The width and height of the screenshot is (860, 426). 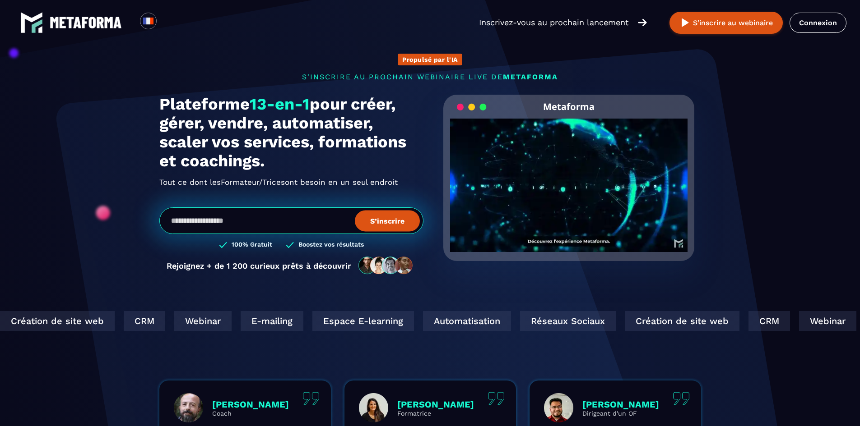 What do you see at coordinates (250, 414) in the screenshot?
I see `p: Coach` at bounding box center [250, 414].